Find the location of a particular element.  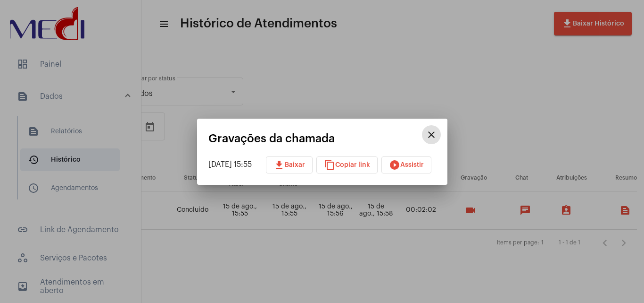

span: Baixar is located at coordinates (289, 165).